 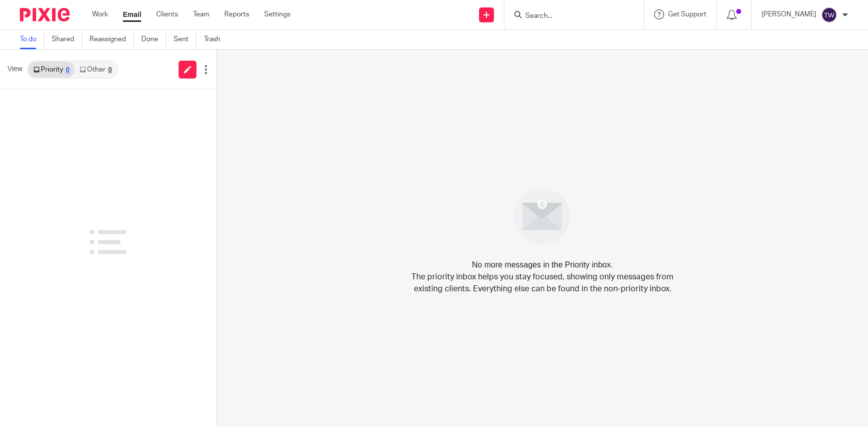 I want to click on a: Settings, so click(x=277, y=15).